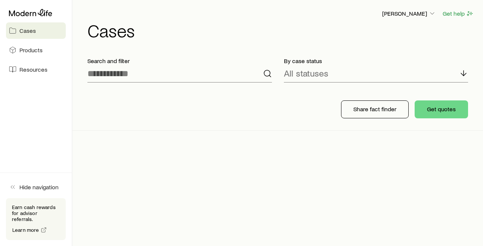  Describe the element at coordinates (376, 61) in the screenshot. I see `p: By case status` at that location.